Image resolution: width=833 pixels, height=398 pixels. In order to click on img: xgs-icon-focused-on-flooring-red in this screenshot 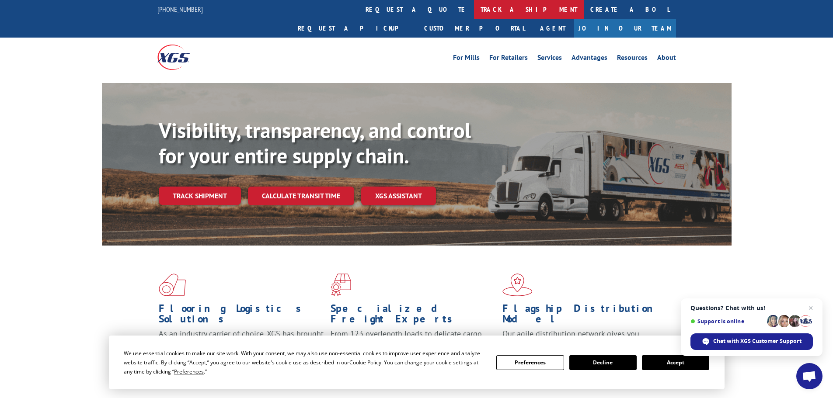, I will do `click(341, 285)`.